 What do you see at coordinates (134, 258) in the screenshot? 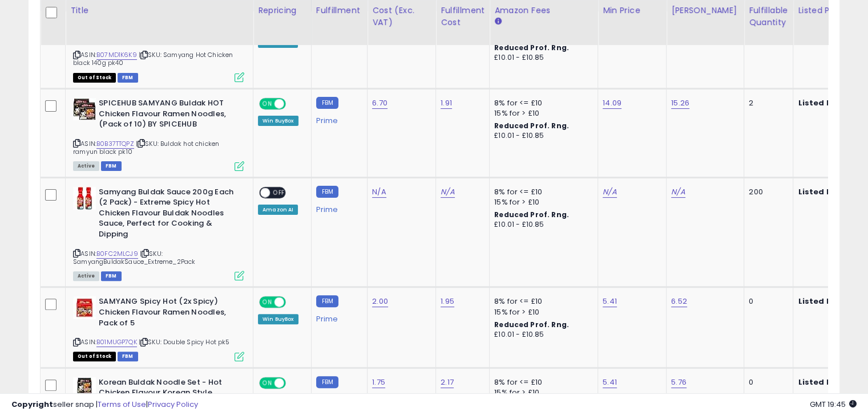
I see `span: | SKU: SamyangBuldakSauce_Extreme_2Pack` at bounding box center [134, 258].